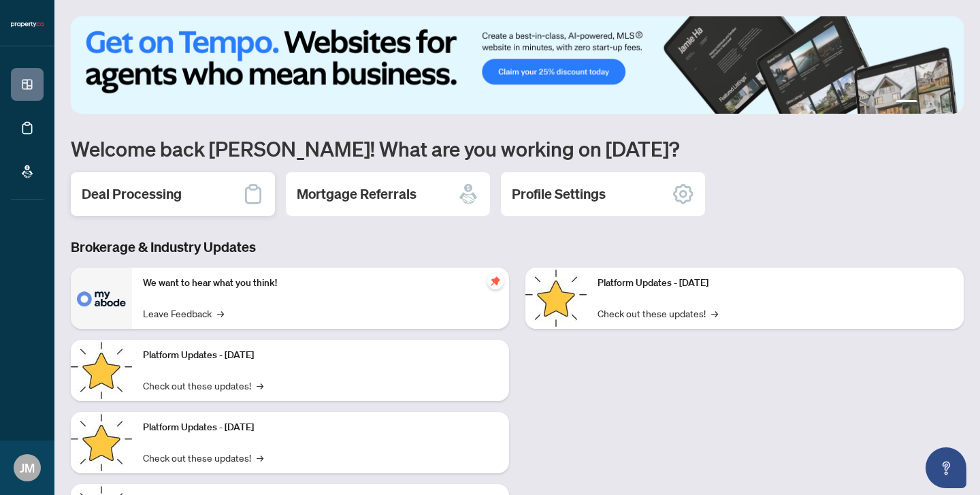 This screenshot has width=980, height=495. I want to click on button: 1, so click(906, 103).